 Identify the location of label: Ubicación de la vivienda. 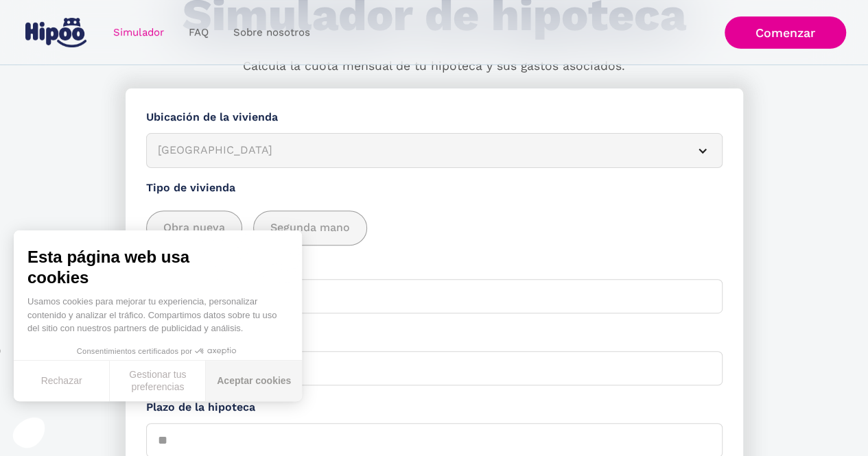
(434, 117).